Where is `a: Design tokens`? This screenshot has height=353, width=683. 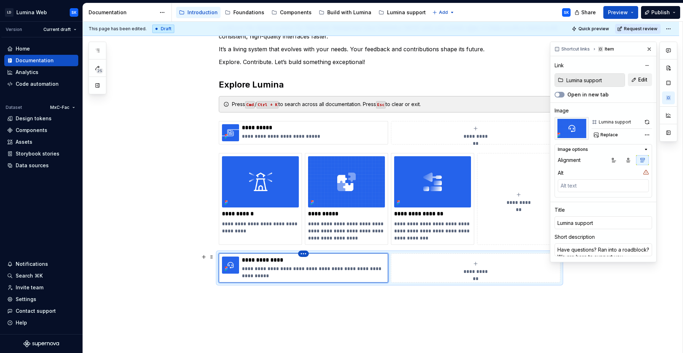
a: Design tokens is located at coordinates (41, 118).